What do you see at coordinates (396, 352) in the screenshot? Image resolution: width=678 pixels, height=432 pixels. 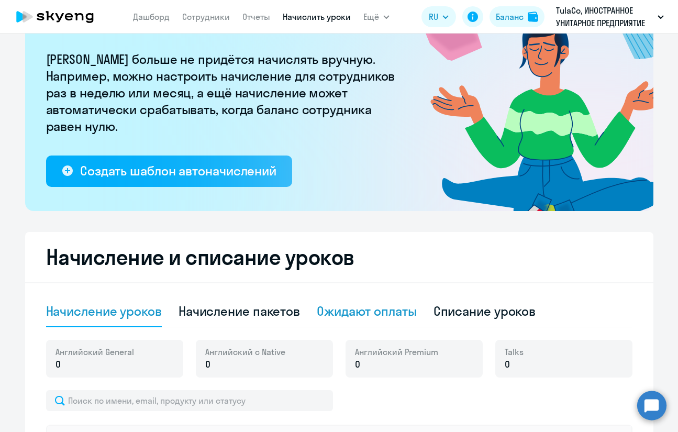 I see `span: Английский Premium` at bounding box center [396, 352].